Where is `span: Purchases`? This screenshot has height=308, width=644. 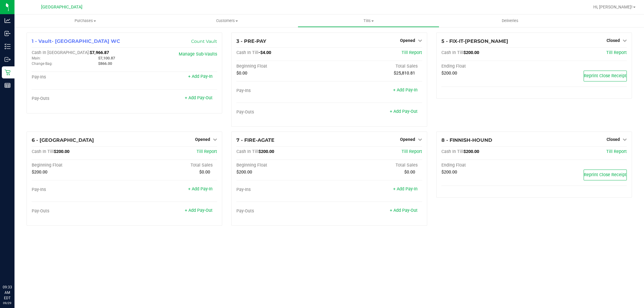
span: Purchases is located at coordinates (85, 21).